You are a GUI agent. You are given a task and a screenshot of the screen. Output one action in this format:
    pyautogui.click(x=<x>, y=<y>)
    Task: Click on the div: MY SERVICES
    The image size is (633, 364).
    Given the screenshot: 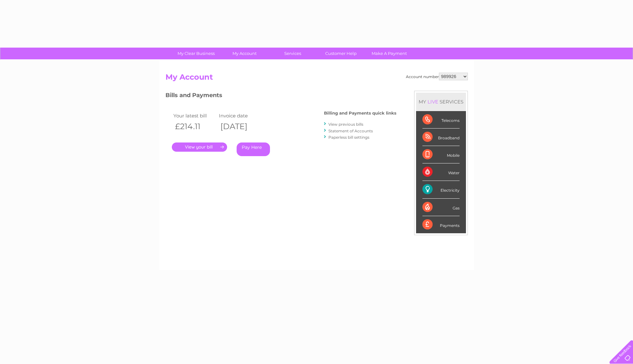 What is the action you would take?
    pyautogui.click(x=441, y=102)
    